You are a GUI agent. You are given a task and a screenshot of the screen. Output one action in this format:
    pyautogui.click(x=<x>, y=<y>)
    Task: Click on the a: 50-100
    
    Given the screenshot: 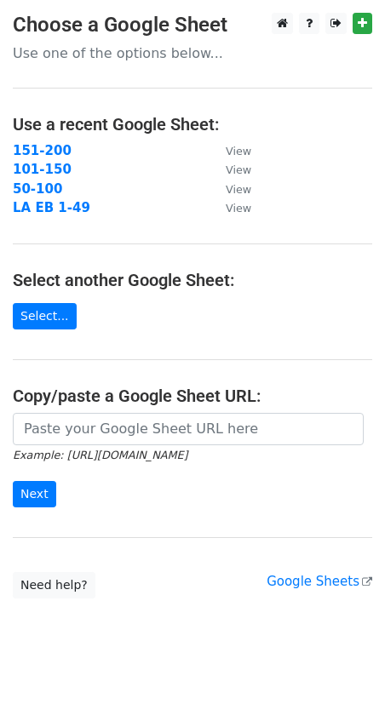 What is the action you would take?
    pyautogui.click(x=37, y=189)
    